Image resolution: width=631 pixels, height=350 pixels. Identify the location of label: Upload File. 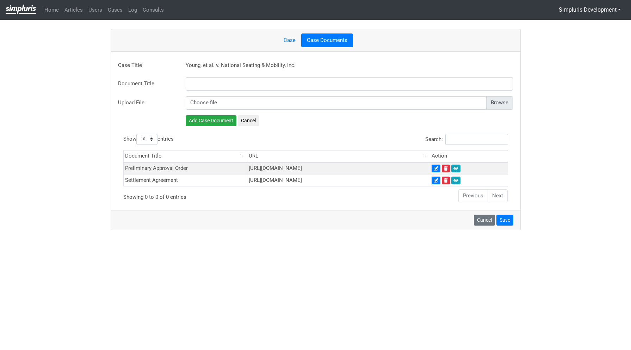
(147, 103).